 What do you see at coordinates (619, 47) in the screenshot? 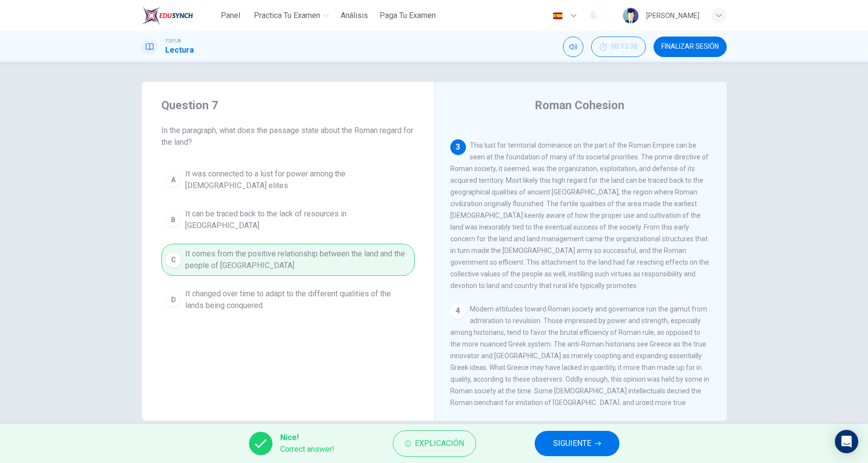
I see `button: 00:13:38` at bounding box center [619, 47].